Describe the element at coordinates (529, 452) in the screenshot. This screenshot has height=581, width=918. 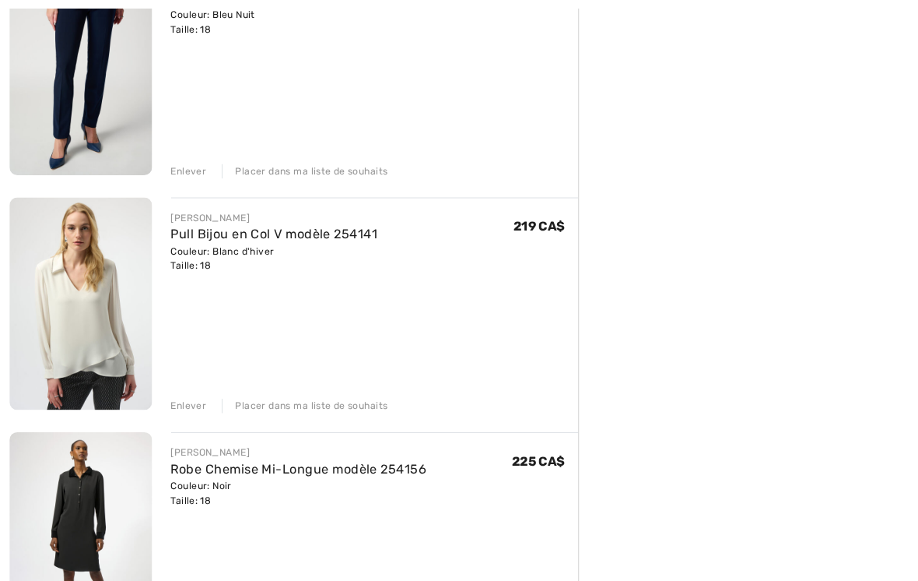
I see `span: 225 CA$` at that location.